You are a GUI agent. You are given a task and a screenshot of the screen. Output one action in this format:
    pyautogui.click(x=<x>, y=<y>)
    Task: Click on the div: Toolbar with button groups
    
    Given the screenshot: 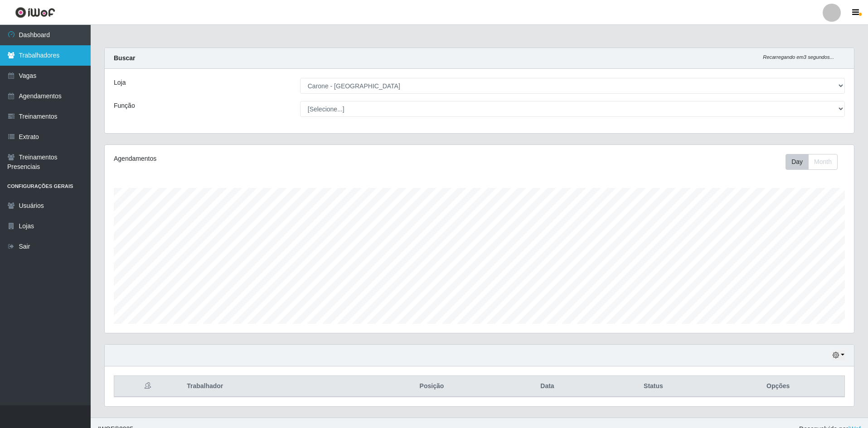 What is the action you would take?
    pyautogui.click(x=815, y=162)
    